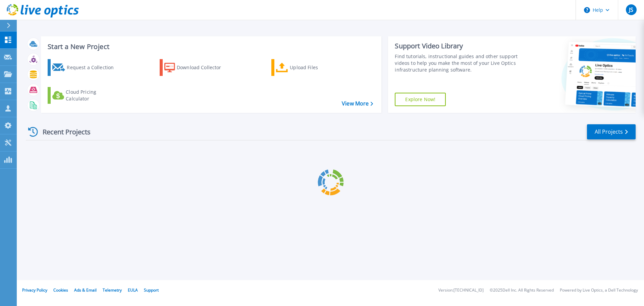 This screenshot has width=644, height=306. What do you see at coordinates (112, 290) in the screenshot?
I see `a: Telemetry` at bounding box center [112, 290].